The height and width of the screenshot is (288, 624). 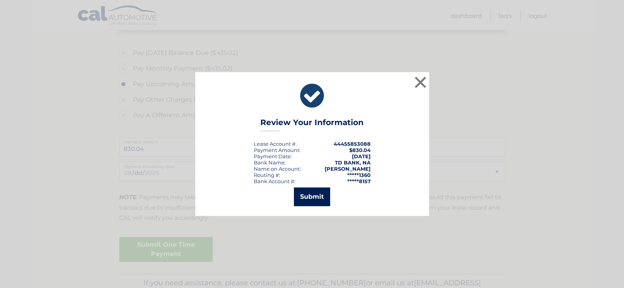 I want to click on span: $830.04, so click(x=360, y=150).